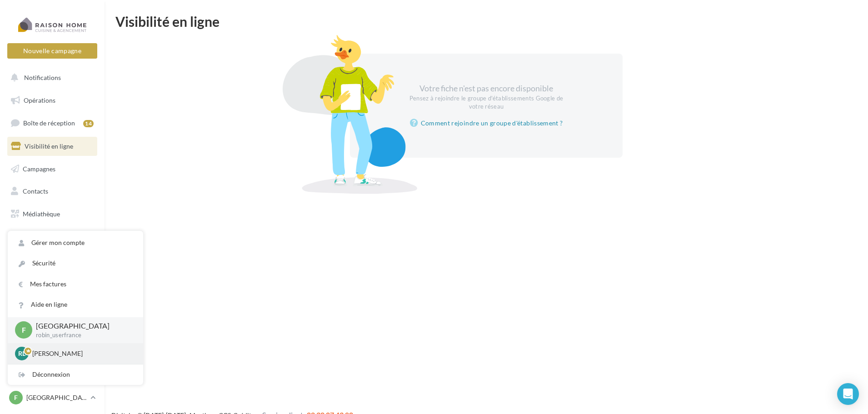 The width and height of the screenshot is (868, 414). Describe the element at coordinates (52, 123) in the screenshot. I see `a: Boîte de réception14` at that location.